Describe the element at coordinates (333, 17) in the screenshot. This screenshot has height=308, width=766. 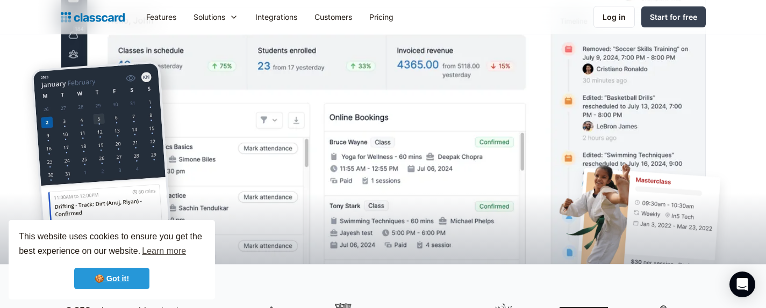
I see `a: Customers` at that location.